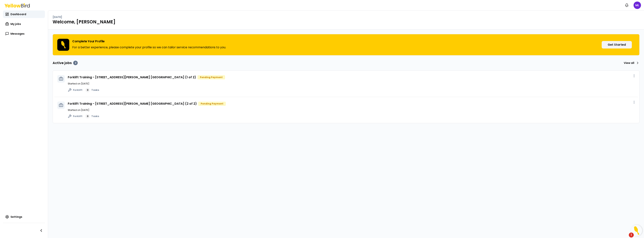 The height and width of the screenshot is (238, 644). What do you see at coordinates (149, 41) in the screenshot?
I see `h3: Complete Your Profile` at bounding box center [149, 41].